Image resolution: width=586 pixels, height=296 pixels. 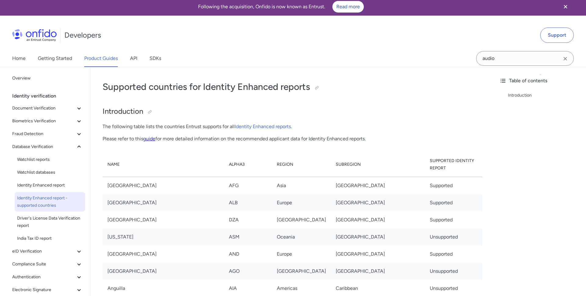 I want to click on a: India Tax ID report, so click(x=50, y=238).